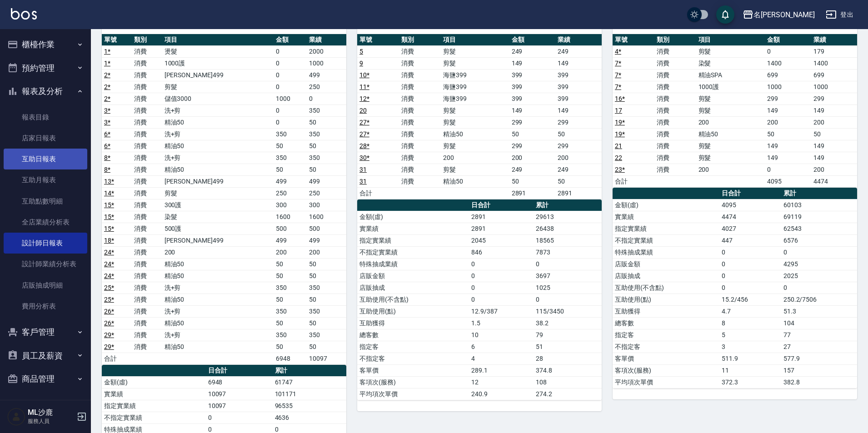 This screenshot has height=433, width=868. I want to click on td: 250, so click(327, 194).